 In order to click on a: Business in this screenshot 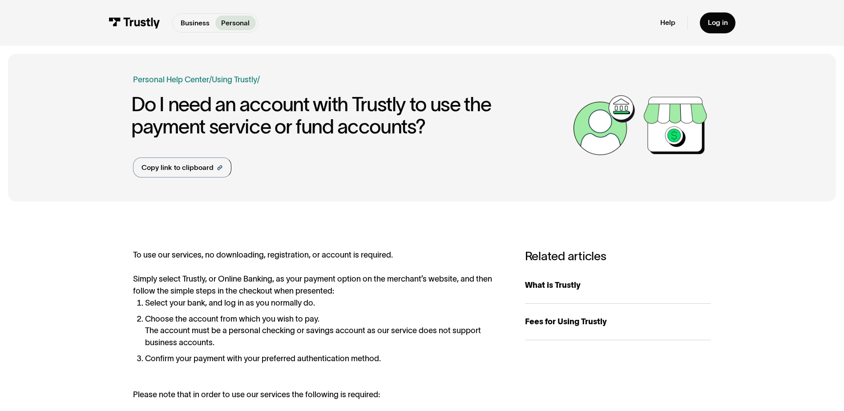, I will do `click(195, 23)`.